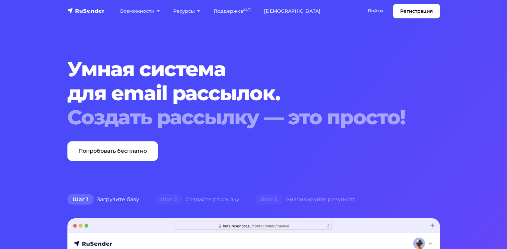 The image size is (507, 249). What do you see at coordinates (269, 199) in the screenshot?
I see `span: Шаг 3` at bounding box center [269, 199].